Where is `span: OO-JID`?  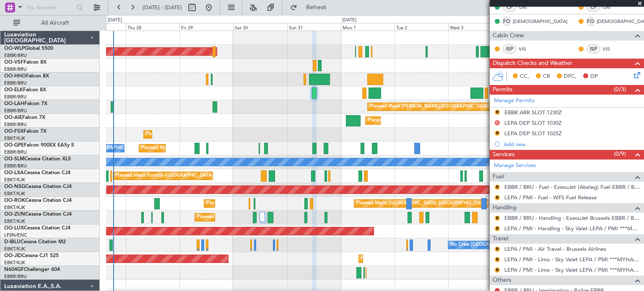 span: OO-JID is located at coordinates (13, 256).